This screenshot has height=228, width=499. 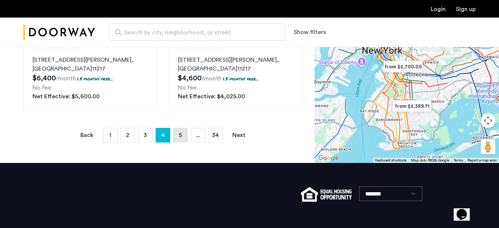 What do you see at coordinates (411, 106) in the screenshot?
I see `div: from $2,389.71` at bounding box center [411, 106].